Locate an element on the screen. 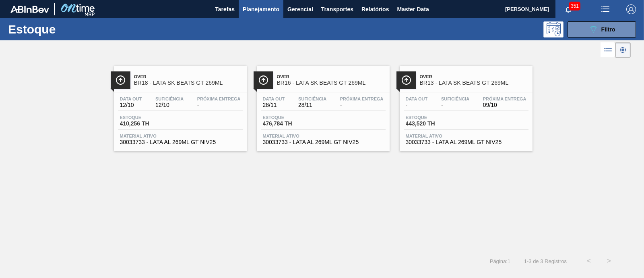  img: TNhmsLtSVTkK8tSr43FrP2fwEKptu5GPRR3wAAAABJRU5ErkJggg== is located at coordinates (30, 9).